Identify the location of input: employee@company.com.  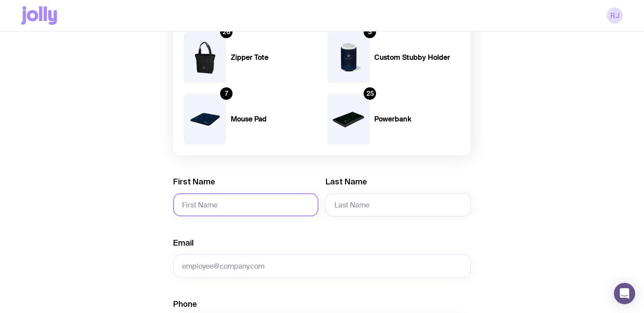
(322, 266).